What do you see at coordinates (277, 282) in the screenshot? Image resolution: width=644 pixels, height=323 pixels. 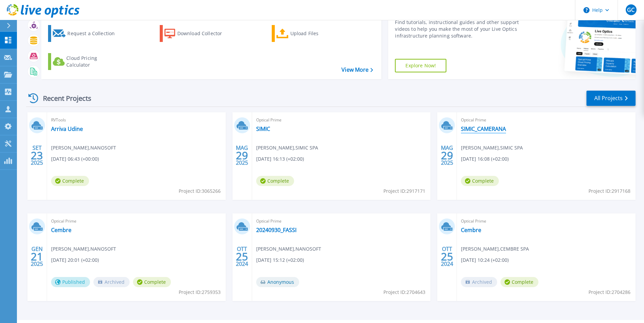 I see `span: Anonymous` at bounding box center [277, 282].